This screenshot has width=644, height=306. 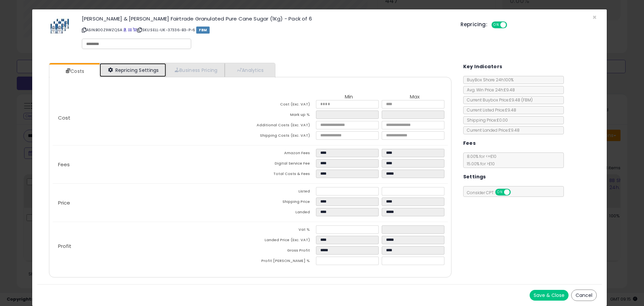 What do you see at coordinates (521, 99) in the screenshot?
I see `span: £9.48` at bounding box center [521, 99].